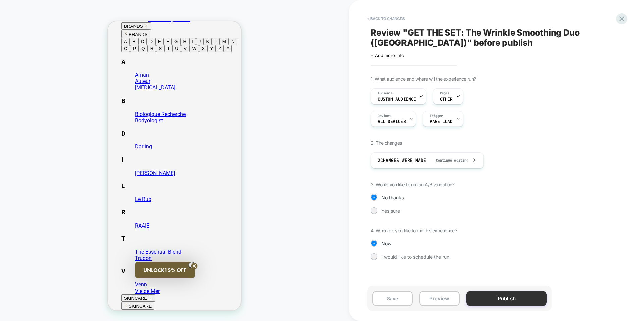  Describe the element at coordinates (397, 99) in the screenshot. I see `span: Custom Audience` at that location.